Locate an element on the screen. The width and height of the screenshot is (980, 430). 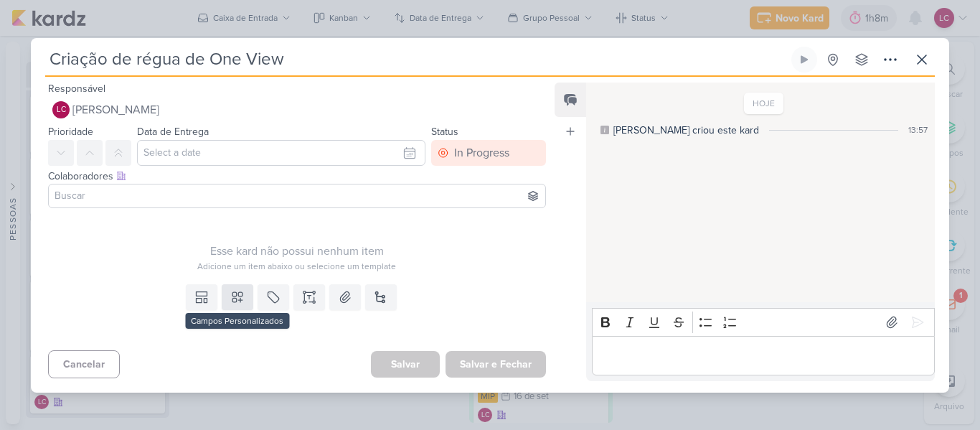
label: Prioridade is located at coordinates (70, 131).